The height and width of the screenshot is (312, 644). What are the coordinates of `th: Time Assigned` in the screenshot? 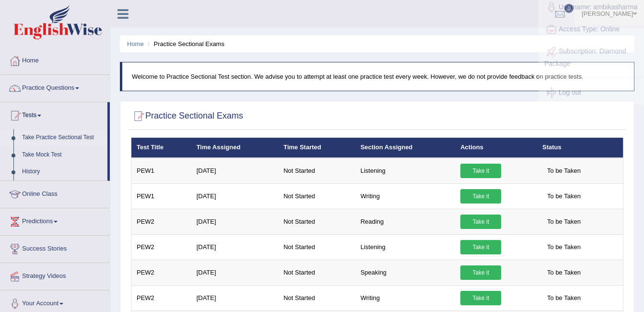 It's located at (235, 148).